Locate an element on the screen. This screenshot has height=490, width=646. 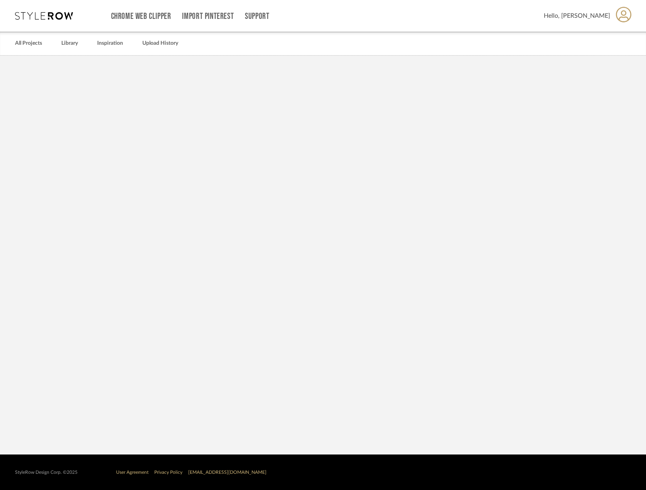
div: StyleRow Design Corp. ©2025 is located at coordinates (46, 472).